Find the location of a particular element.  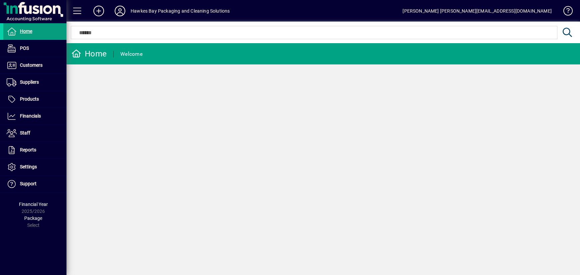

a: Settings is located at coordinates (35, 167).